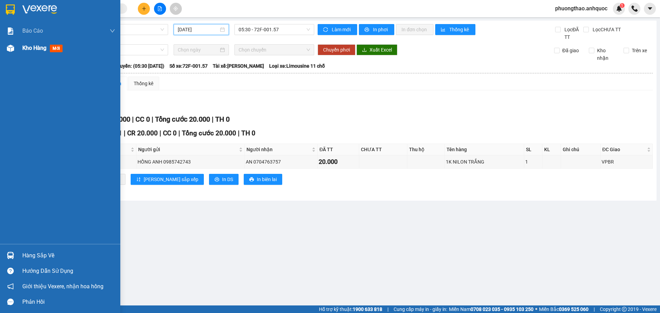  I want to click on span: caret-down, so click(650, 9).